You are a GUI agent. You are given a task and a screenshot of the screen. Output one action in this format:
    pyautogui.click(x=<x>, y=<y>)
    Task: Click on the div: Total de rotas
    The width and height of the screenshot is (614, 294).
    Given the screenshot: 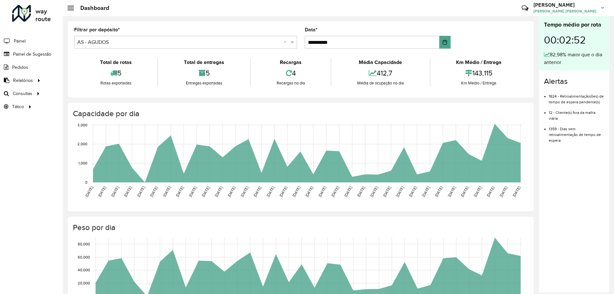 What is the action you would take?
    pyautogui.click(x=116, y=62)
    